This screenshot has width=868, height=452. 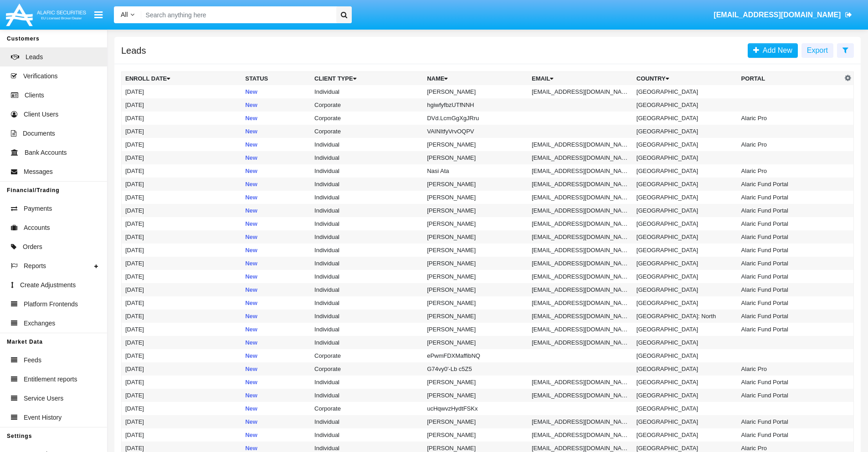 What do you see at coordinates (128, 15) in the screenshot?
I see `a: All` at bounding box center [128, 15].